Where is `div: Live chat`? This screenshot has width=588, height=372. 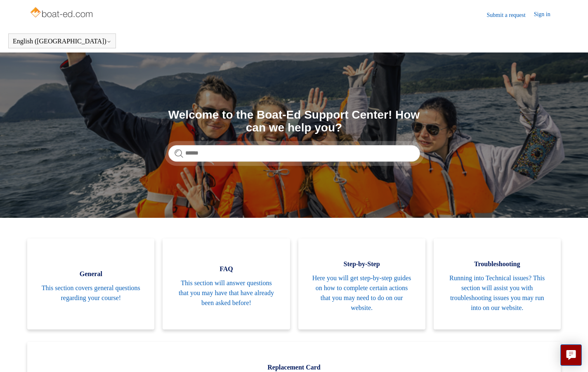
div: Live chat is located at coordinates (571, 355).